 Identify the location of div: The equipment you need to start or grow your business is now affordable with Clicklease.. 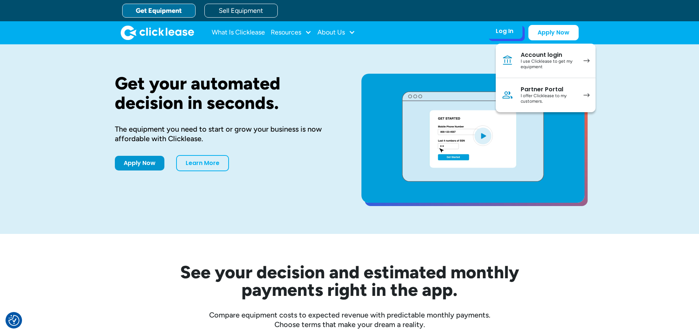
(227, 134).